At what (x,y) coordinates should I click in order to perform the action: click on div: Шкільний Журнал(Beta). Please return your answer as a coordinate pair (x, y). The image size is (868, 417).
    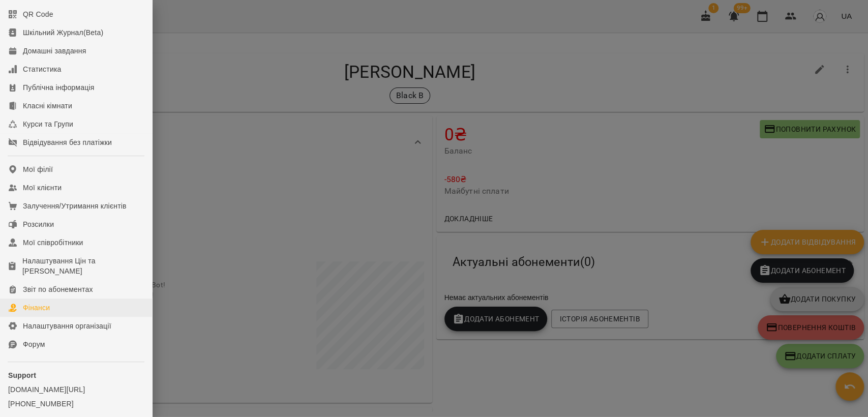
    Looking at the image, I should click on (63, 33).